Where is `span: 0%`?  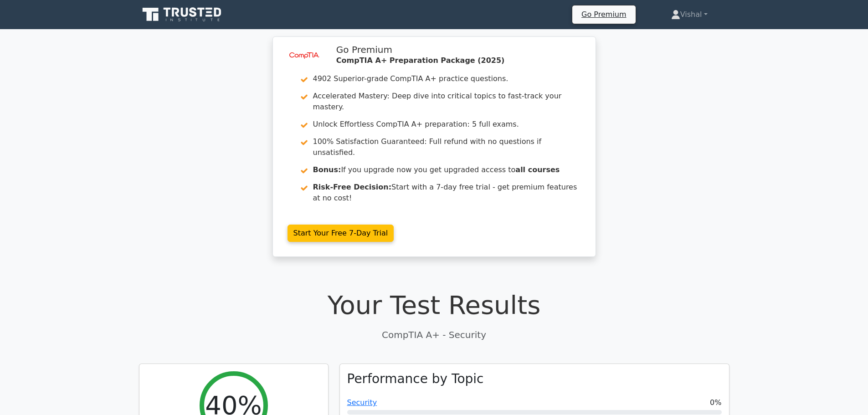
span: 0% is located at coordinates (716, 403).